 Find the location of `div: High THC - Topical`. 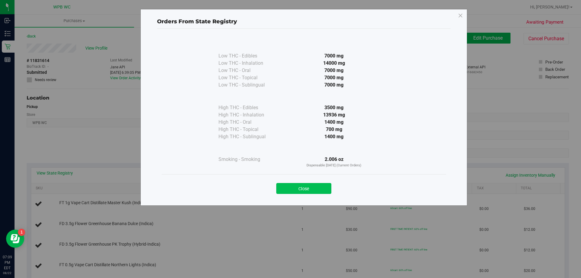

div: High THC - Topical is located at coordinates (249, 129).